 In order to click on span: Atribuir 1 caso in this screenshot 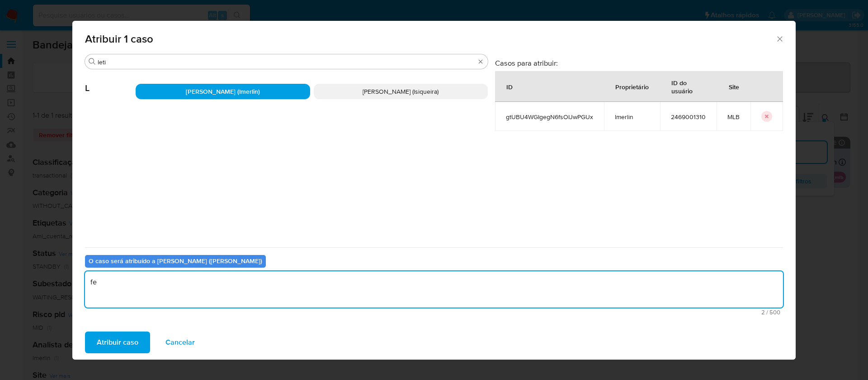, I will do `click(430, 39)`.